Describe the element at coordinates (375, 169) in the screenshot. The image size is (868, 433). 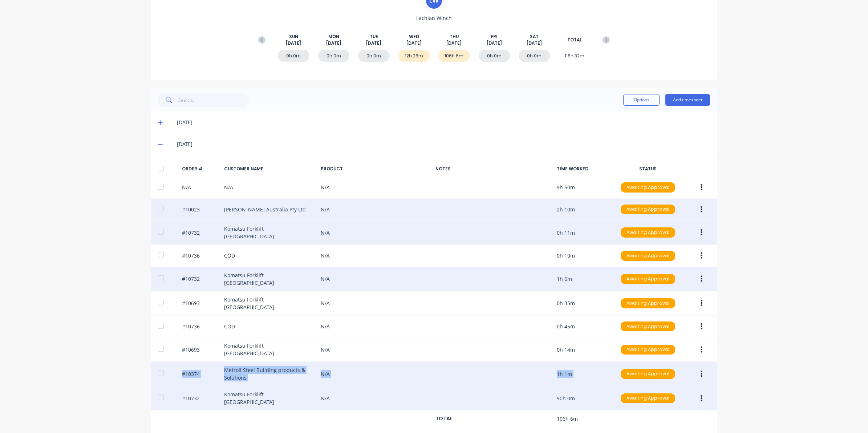
I see `div: PRODUCT` at that location.